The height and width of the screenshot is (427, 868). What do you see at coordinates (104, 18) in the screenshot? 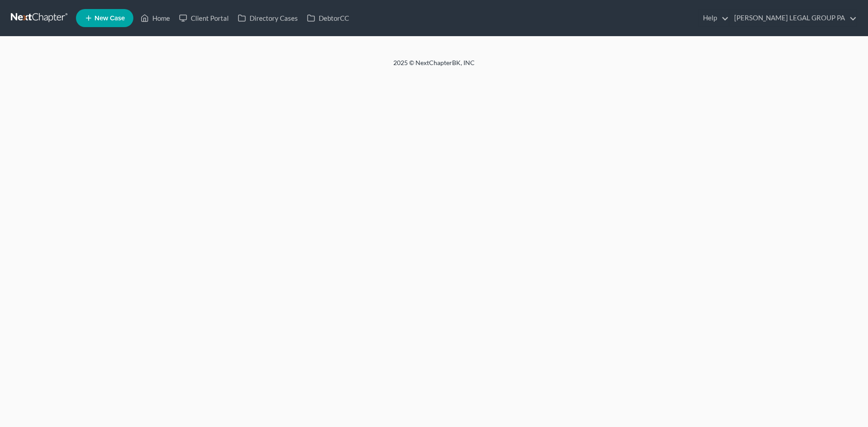
I see `new-legal-case-button: New Case` at bounding box center [104, 18].